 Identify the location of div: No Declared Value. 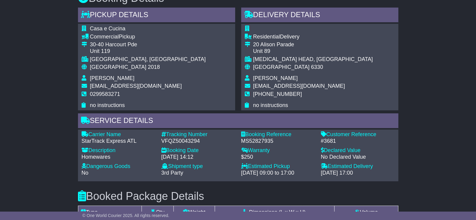
(357, 157).